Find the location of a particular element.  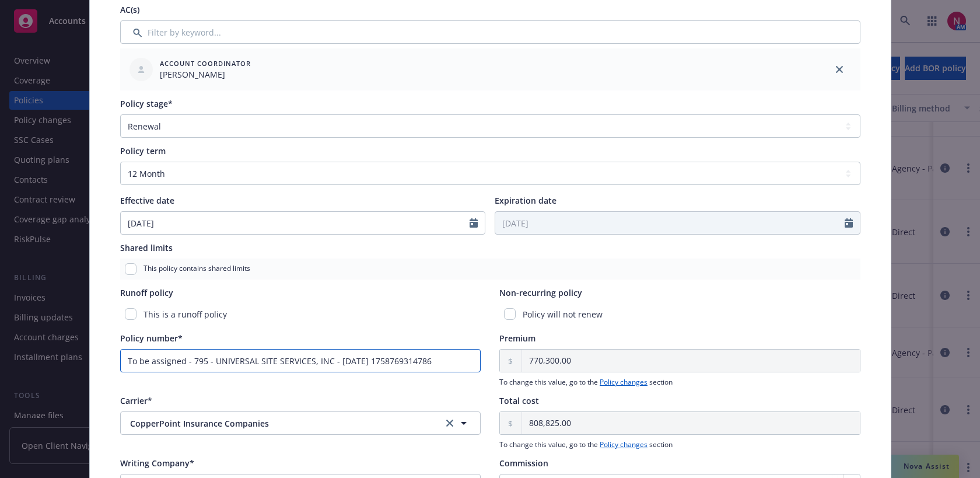

span: Writing Company* is located at coordinates (157, 463).